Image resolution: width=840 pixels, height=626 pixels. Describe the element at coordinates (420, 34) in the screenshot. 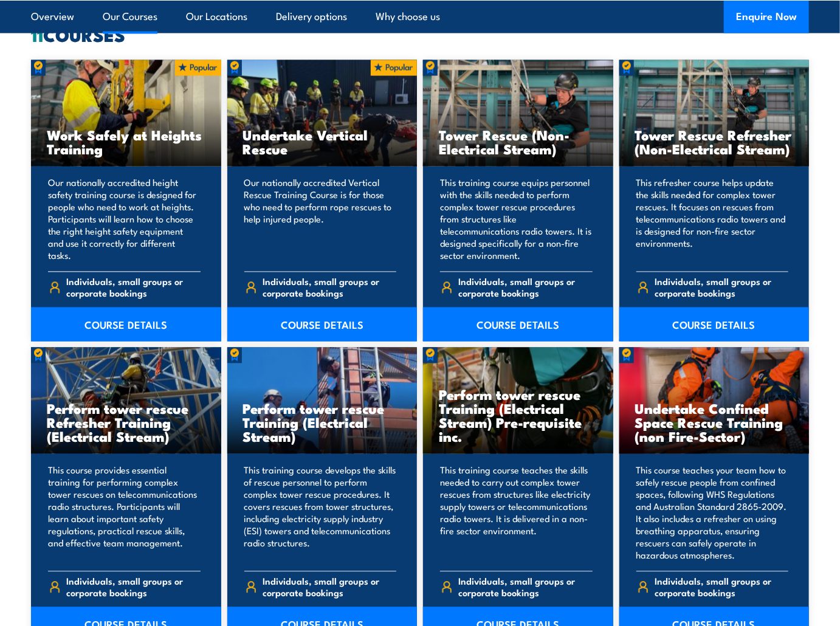

I see `h2: COURSES` at that location.